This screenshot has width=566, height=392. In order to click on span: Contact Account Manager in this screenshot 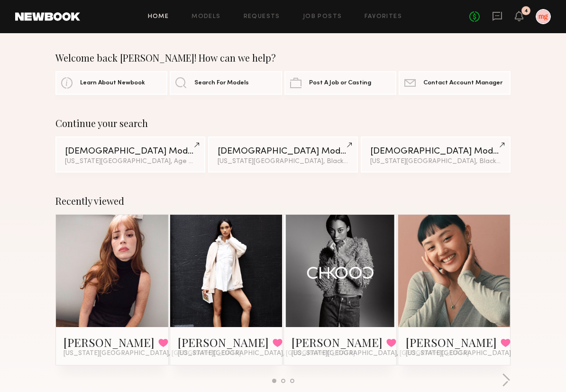, I will do `click(462, 83)`.